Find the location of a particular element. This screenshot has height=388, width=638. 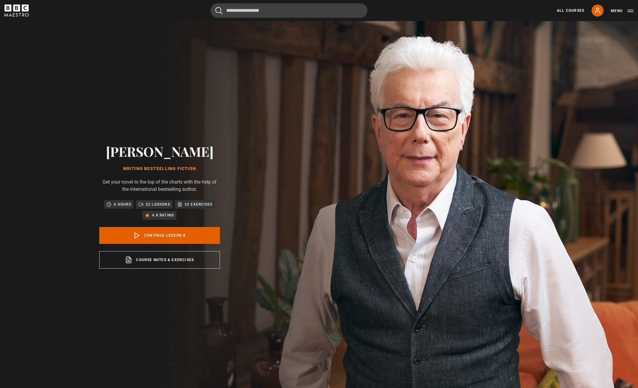

button: Submit the search query is located at coordinates (219, 11).